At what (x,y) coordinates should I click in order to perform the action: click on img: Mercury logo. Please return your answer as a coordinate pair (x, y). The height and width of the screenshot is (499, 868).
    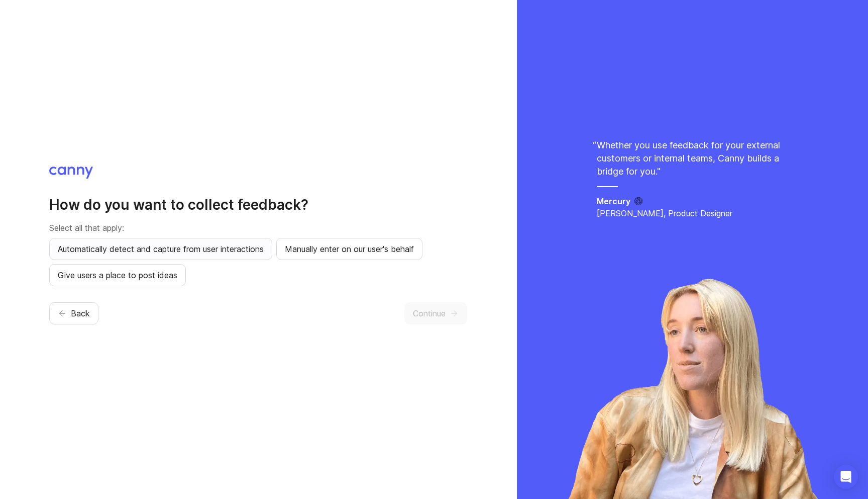
    Looking at the image, I should click on (638, 201).